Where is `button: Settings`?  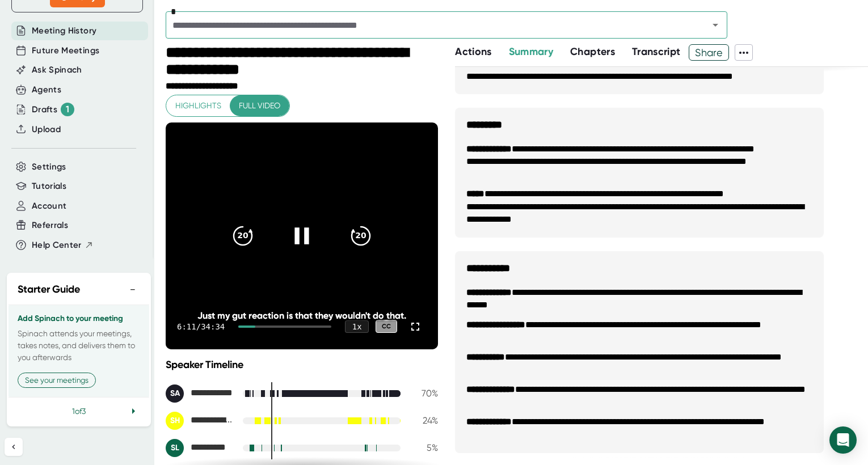
button: Settings is located at coordinates (49, 167).